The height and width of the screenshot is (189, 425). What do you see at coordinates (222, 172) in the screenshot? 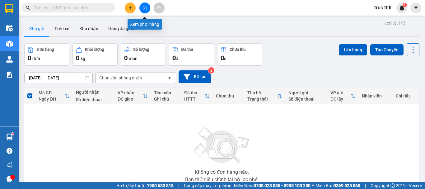
I see `div: Không có đơn hàng nào.` at bounding box center [222, 172].